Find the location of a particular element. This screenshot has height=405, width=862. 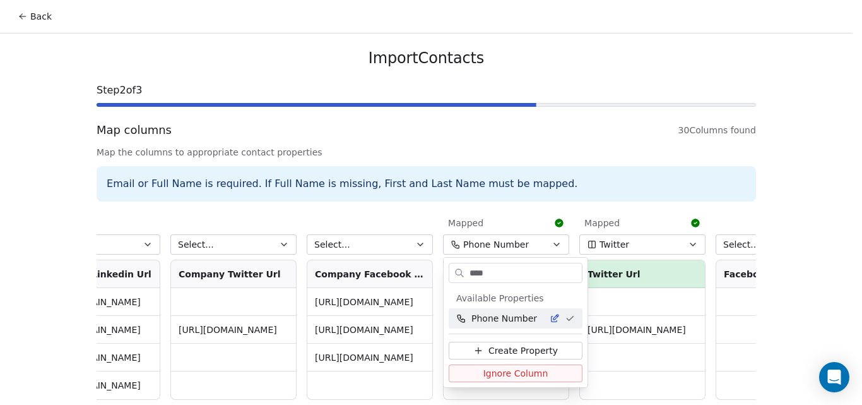

span: Ignore Column is located at coordinates (516, 373).